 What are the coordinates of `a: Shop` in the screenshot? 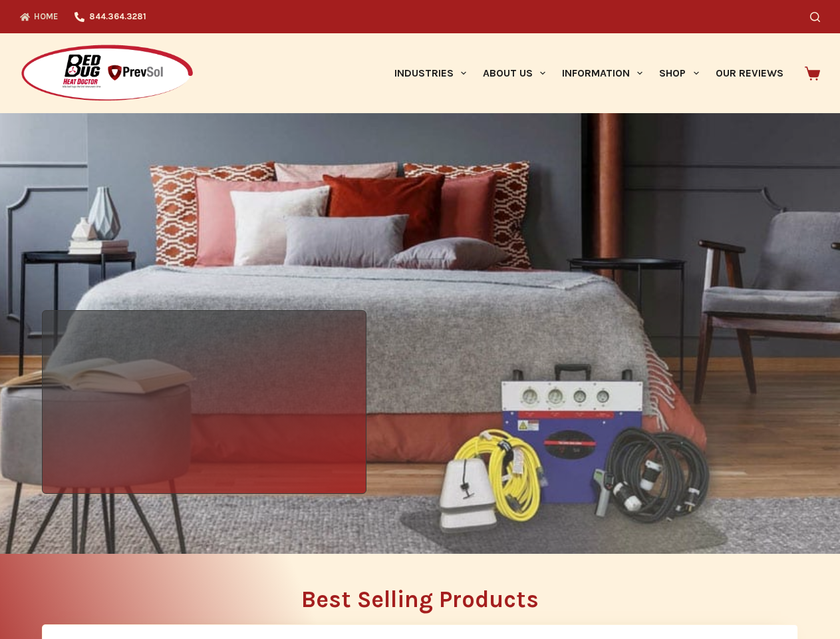 It's located at (679, 73).